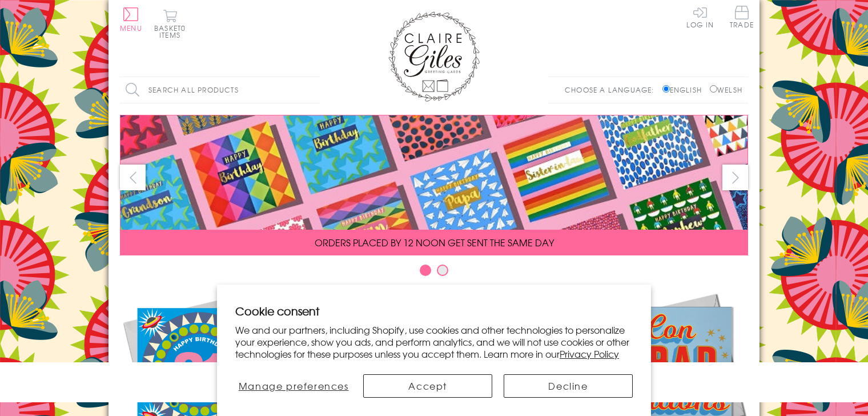 Image resolution: width=868 pixels, height=416 pixels. Describe the element at coordinates (434, 311) in the screenshot. I see `h2: Cookie consent` at that location.